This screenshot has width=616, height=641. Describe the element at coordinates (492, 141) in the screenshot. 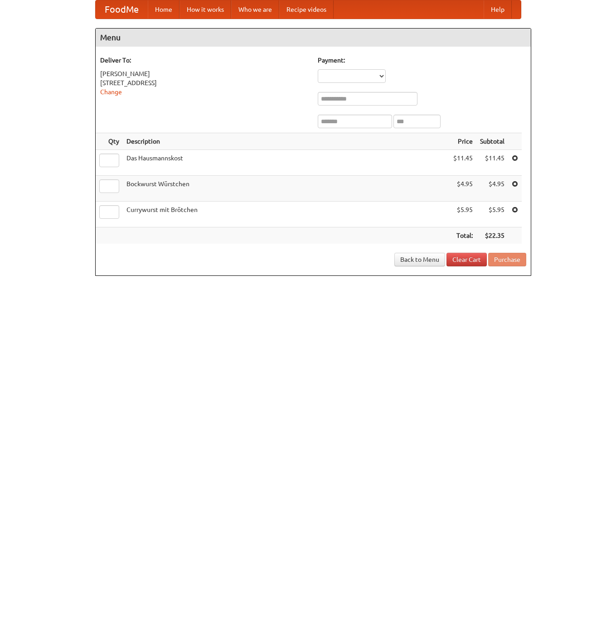

I see `th: Subtotal` at that location.